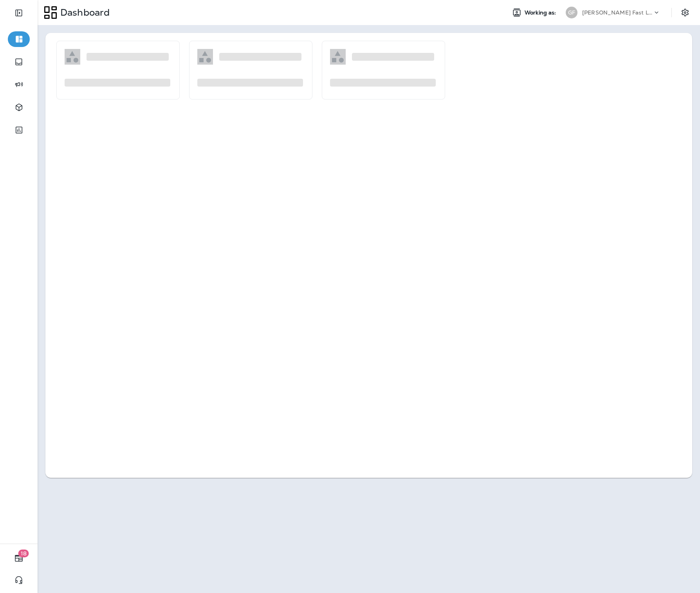 The width and height of the screenshot is (700, 593). I want to click on div: GF, so click(572, 12).